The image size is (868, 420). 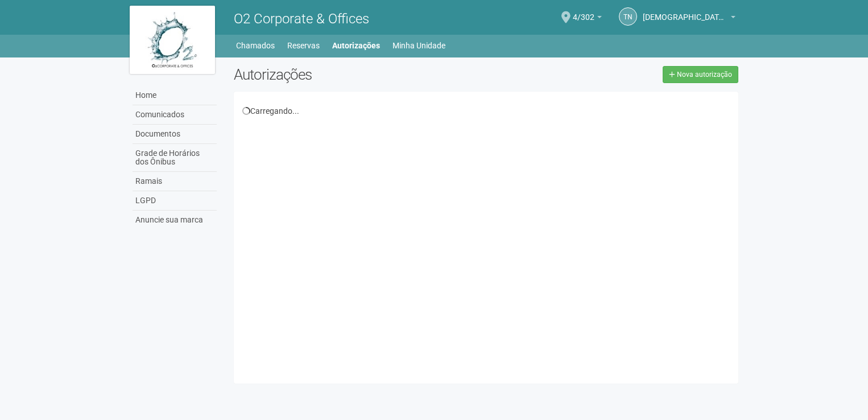 What do you see at coordinates (419, 46) in the screenshot?
I see `a: Minha Unidade` at bounding box center [419, 46].